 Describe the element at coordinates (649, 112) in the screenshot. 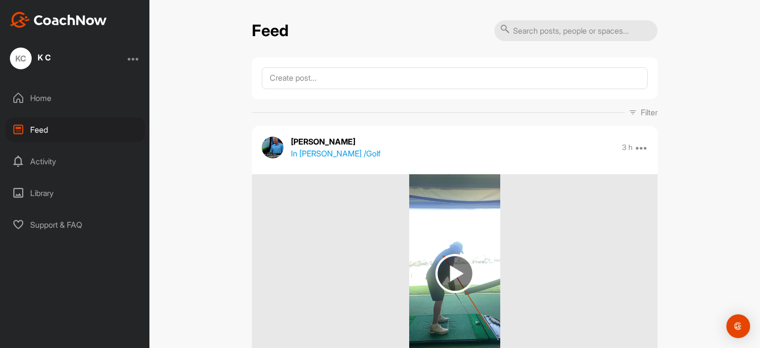

I see `p: Filter` at that location.